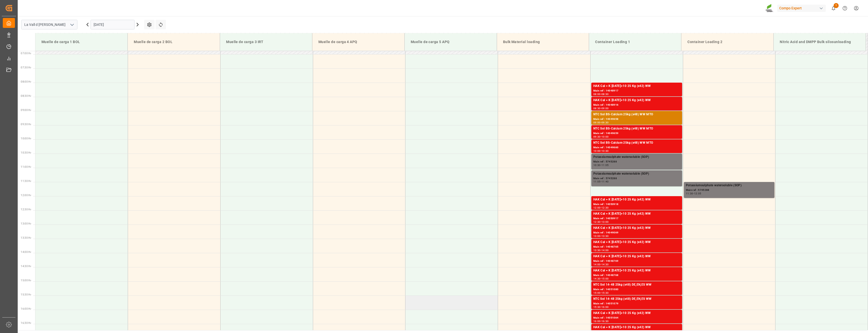 Image resolution: width=868 pixels, height=333 pixels. What do you see at coordinates (635, 42) in the screenshot?
I see `div: Container Loading 1` at bounding box center [635, 42].